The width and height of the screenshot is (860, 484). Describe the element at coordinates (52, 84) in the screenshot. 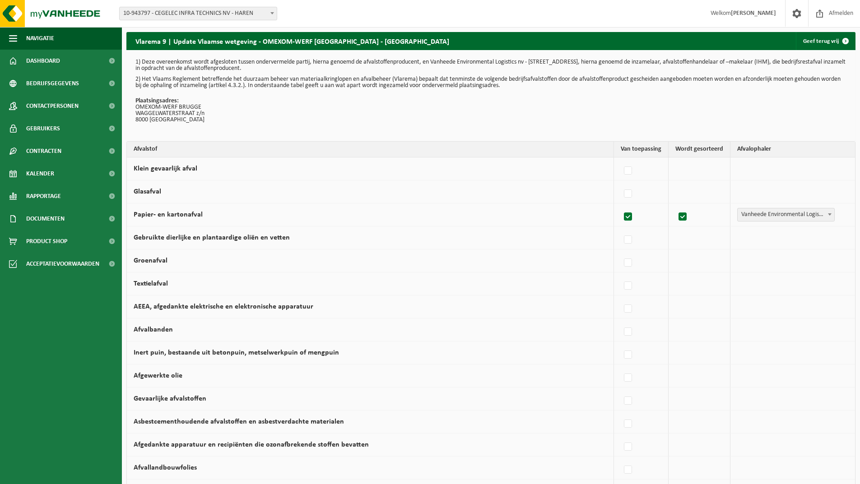

I see `span: Bedrijfsgegevens` at that location.